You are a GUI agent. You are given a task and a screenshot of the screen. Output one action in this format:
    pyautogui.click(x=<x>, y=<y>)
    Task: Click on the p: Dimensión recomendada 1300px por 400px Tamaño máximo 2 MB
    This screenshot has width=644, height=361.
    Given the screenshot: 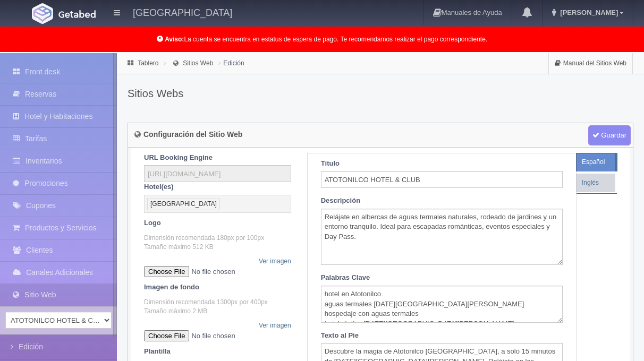 What is the action you would take?
    pyautogui.click(x=217, y=307)
    